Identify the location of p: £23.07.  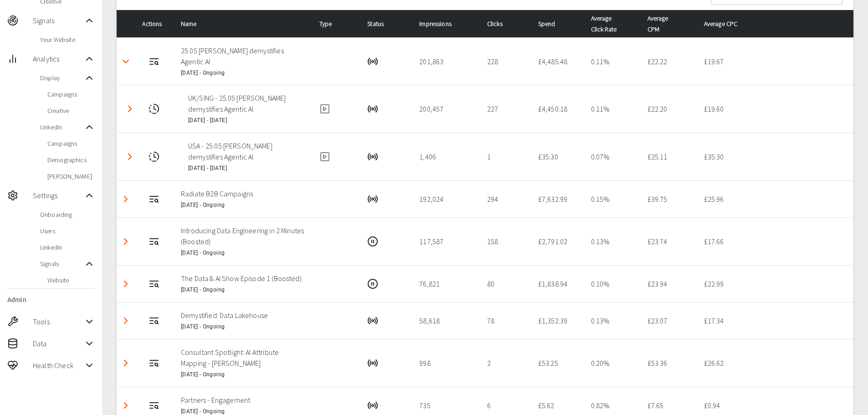
(668, 321).